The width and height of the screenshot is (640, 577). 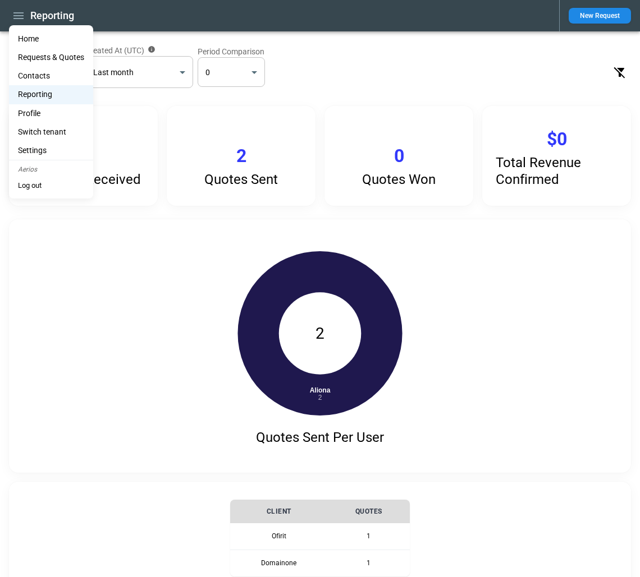 I want to click on li: Contacts, so click(x=51, y=76).